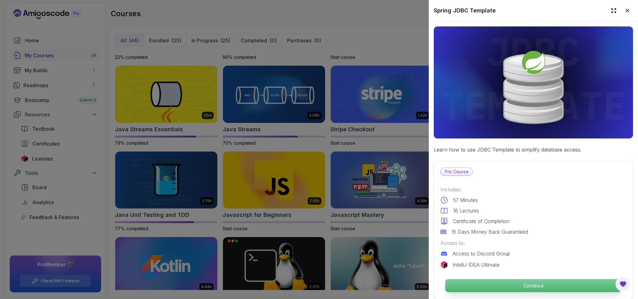 The width and height of the screenshot is (638, 299). What do you see at coordinates (466, 211) in the screenshot?
I see `p: 18 Lectures` at bounding box center [466, 211].